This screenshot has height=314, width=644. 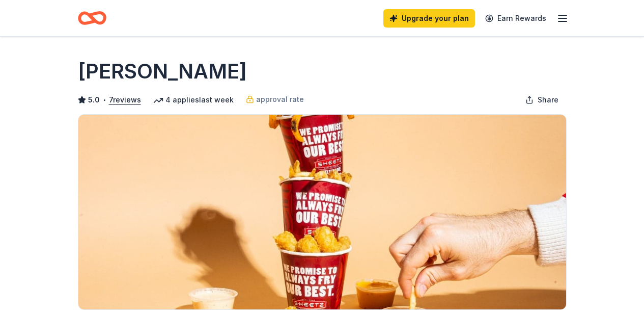 What do you see at coordinates (280, 100) in the screenshot?
I see `span: approval rate` at bounding box center [280, 100].